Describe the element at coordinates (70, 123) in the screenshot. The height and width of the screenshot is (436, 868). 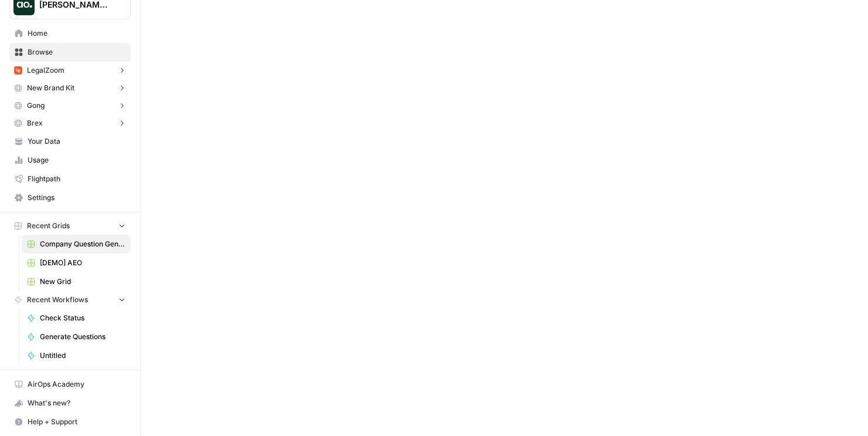
I see `button: Brex` at that location.